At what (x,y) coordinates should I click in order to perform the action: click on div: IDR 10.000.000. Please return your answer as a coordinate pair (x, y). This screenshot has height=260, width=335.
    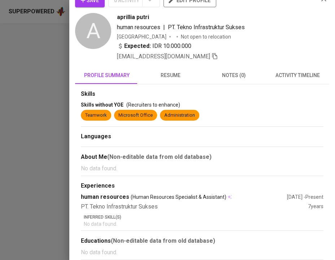
    Looking at the image, I should click on (154, 46).